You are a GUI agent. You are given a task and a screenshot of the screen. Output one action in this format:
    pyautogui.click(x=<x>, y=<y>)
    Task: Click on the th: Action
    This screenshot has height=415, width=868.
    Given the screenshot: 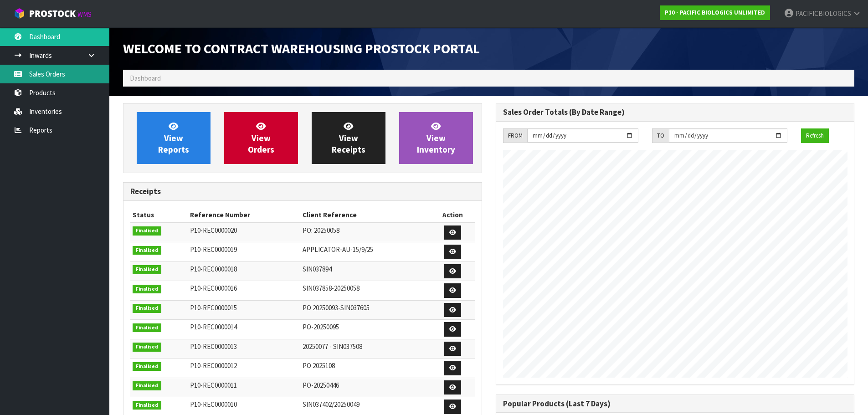 What is the action you would take?
    pyautogui.click(x=453, y=215)
    